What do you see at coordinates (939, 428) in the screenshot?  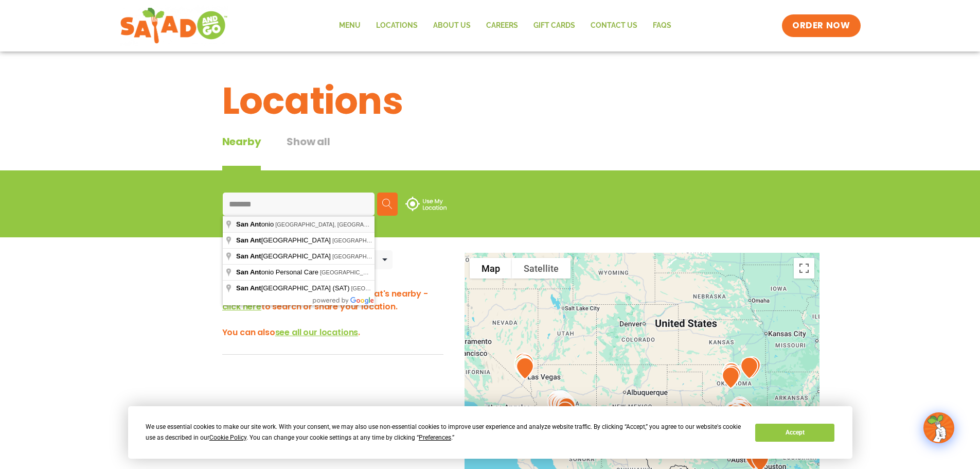 I see `img: wpChatIcon` at bounding box center [939, 428].